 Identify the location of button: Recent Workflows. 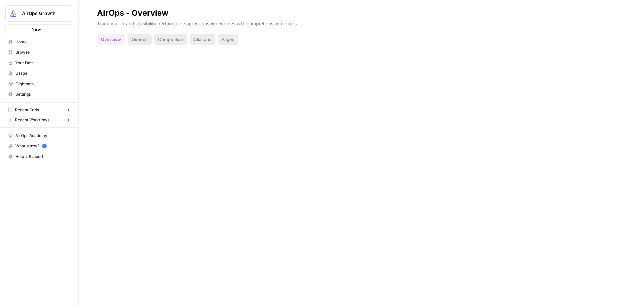
(39, 120).